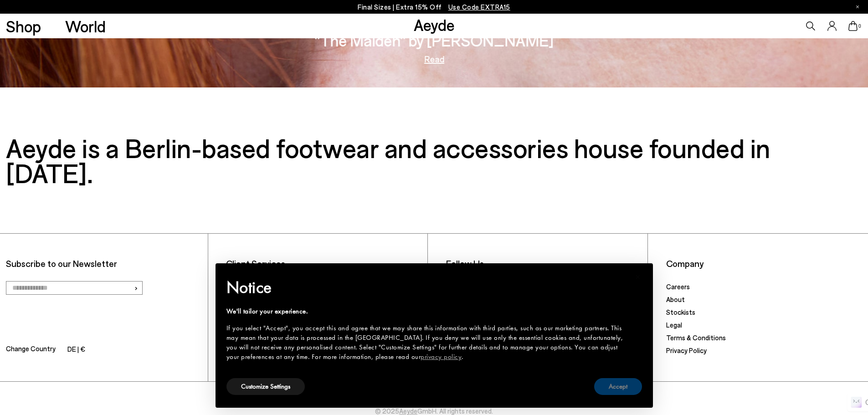 The image size is (868, 415). I want to click on a: 0, so click(853, 26).